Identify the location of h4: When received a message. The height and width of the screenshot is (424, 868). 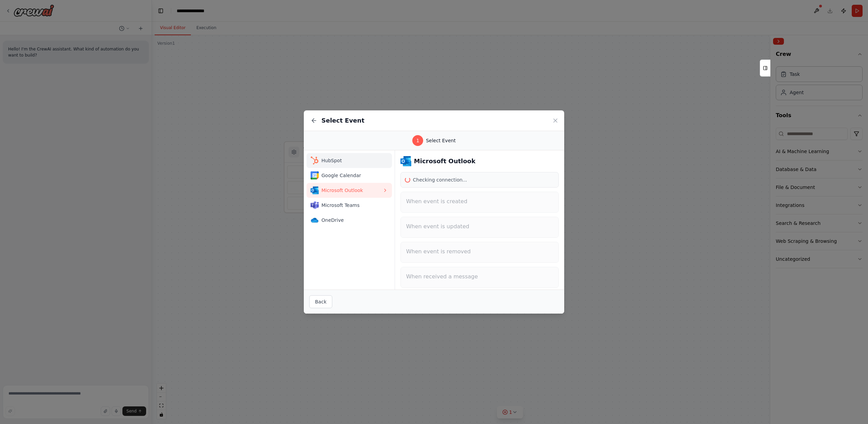
(479, 277).